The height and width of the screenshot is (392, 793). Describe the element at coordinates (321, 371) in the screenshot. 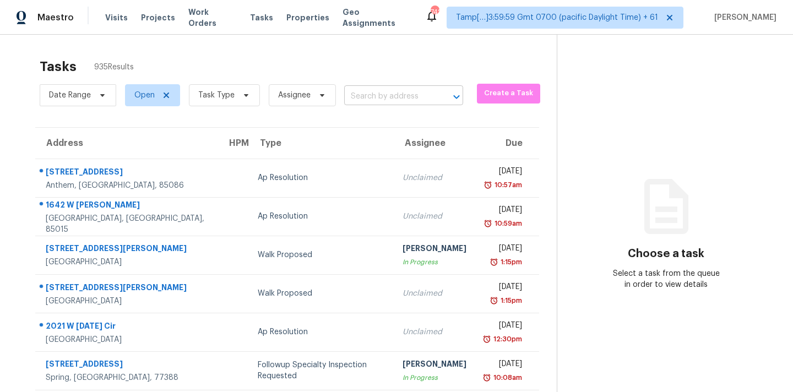

I see `div: Followup Specialty Inspection Requested` at that location.